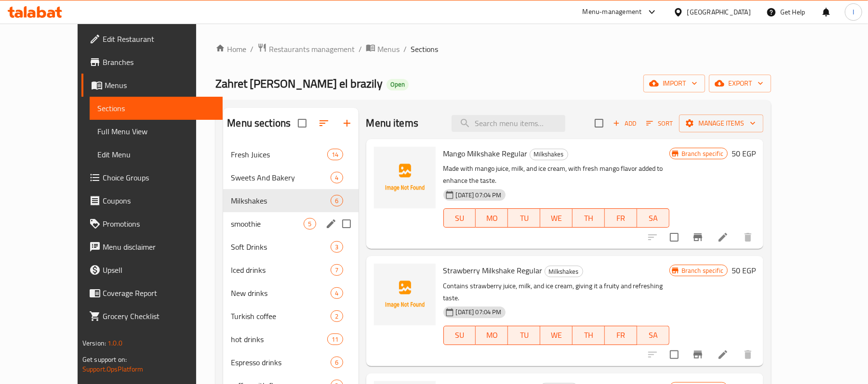  I want to click on span: Sort, so click(659, 123).